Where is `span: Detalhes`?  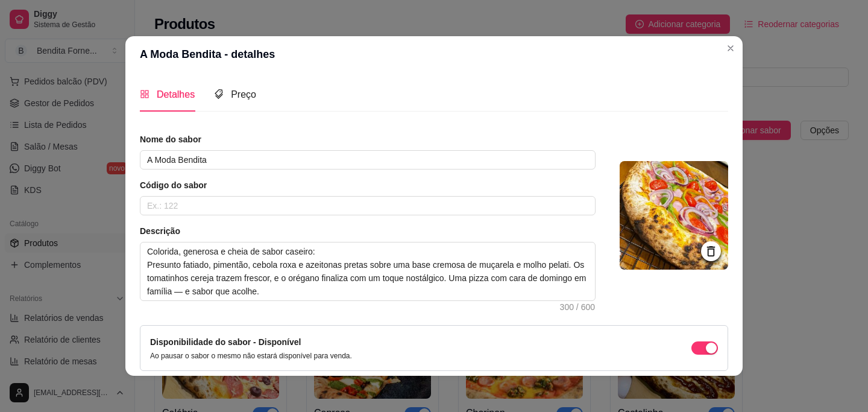 span: Detalhes is located at coordinates (175, 94).